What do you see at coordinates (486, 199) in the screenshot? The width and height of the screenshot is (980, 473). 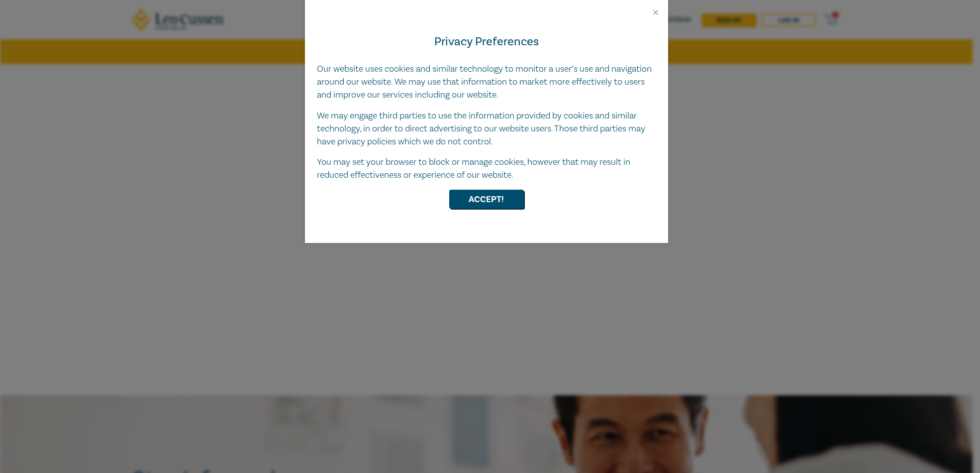 I see `button: Accept!` at bounding box center [486, 199].